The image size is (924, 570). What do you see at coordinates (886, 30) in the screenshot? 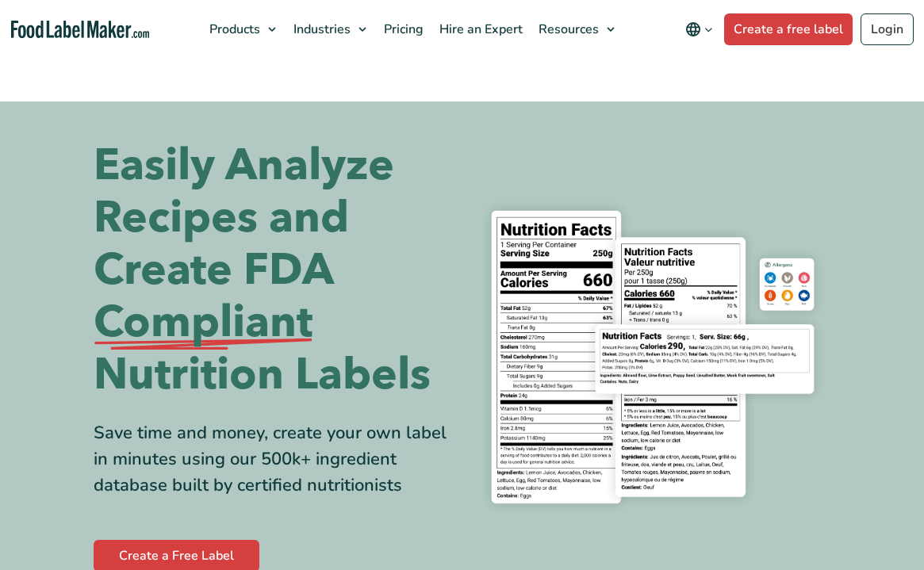
I see `a: Login` at bounding box center [886, 30].